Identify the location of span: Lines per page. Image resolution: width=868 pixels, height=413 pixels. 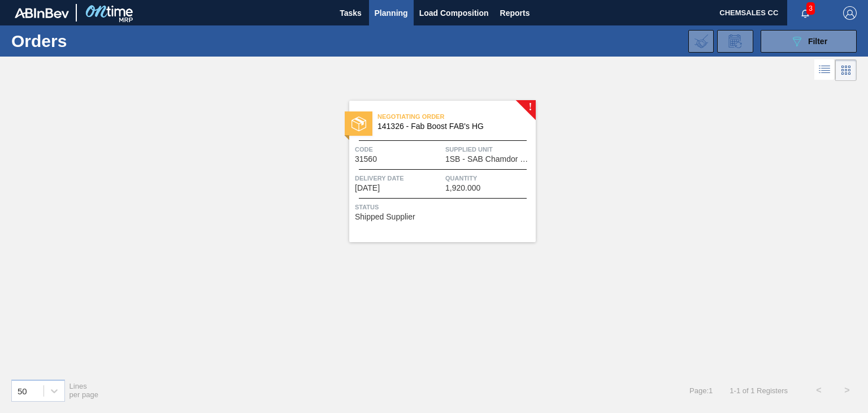
(84, 390).